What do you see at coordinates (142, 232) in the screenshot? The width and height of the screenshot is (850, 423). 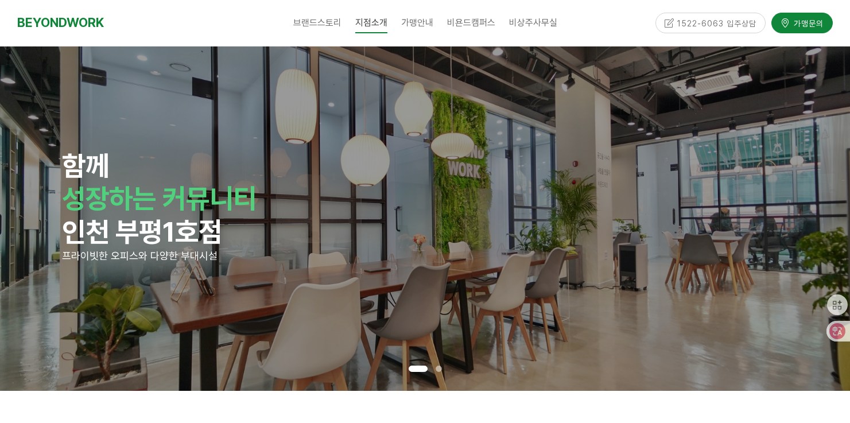 I see `strong: 인천 부평1호점` at bounding box center [142, 232].